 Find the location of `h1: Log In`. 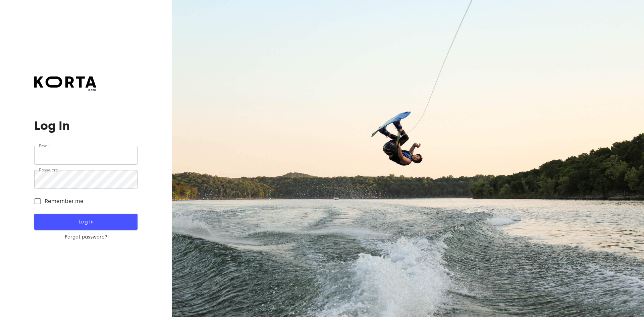

h1: Log In is located at coordinates (86, 126).